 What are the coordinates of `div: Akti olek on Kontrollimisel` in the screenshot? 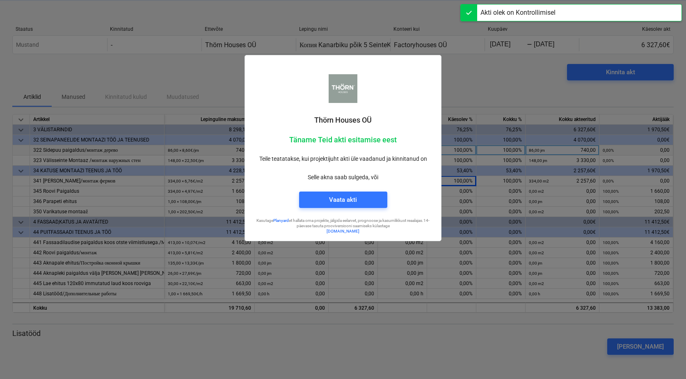 It's located at (518, 13).